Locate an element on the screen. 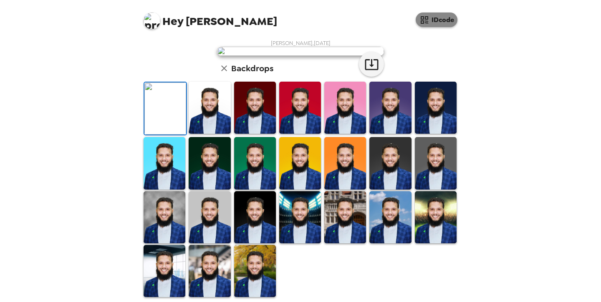 The height and width of the screenshot is (302, 601). img: Original is located at coordinates (165, 108).